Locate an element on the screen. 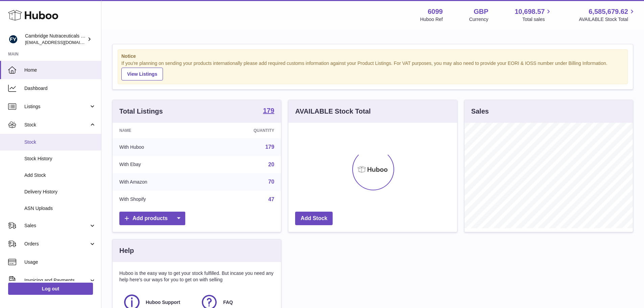 The height and width of the screenshot is (308, 644). span: 10,698.57 is located at coordinates (530, 12).